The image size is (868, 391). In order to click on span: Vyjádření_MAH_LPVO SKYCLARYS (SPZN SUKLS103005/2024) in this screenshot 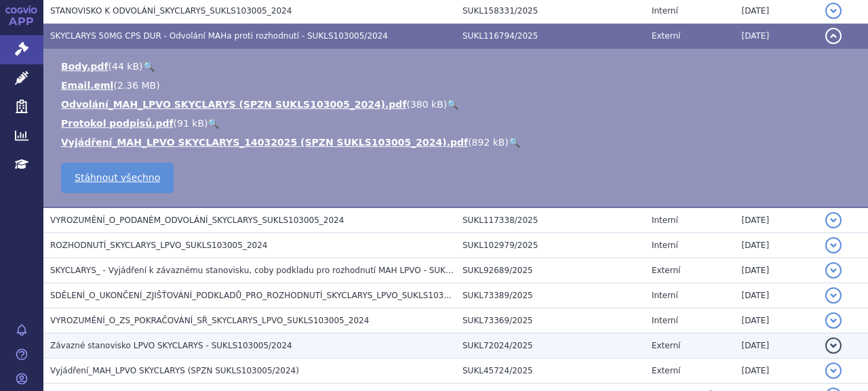, I will do `click(175, 371)`.